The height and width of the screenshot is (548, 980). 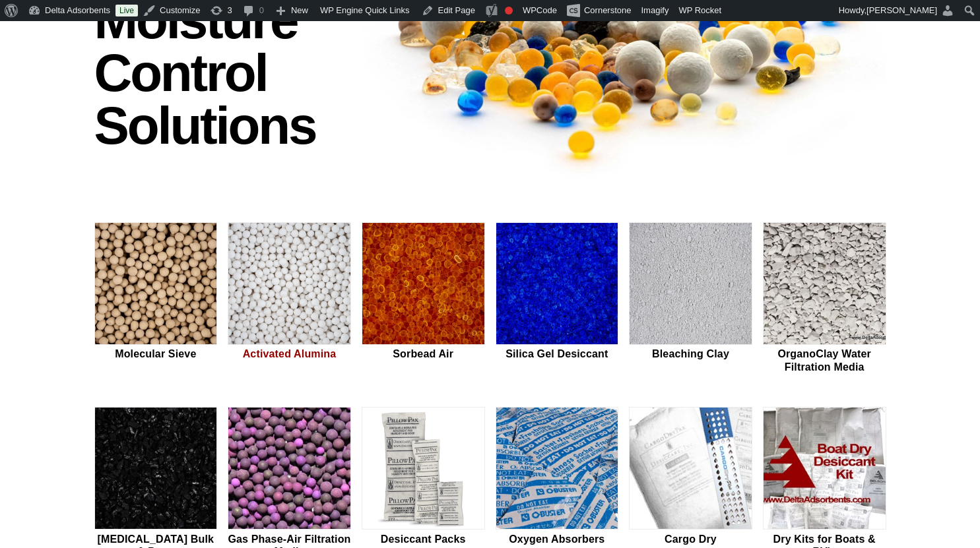 What do you see at coordinates (824, 360) in the screenshot?
I see `h2: OrganoClay Water Filtration Media` at bounding box center [824, 360].